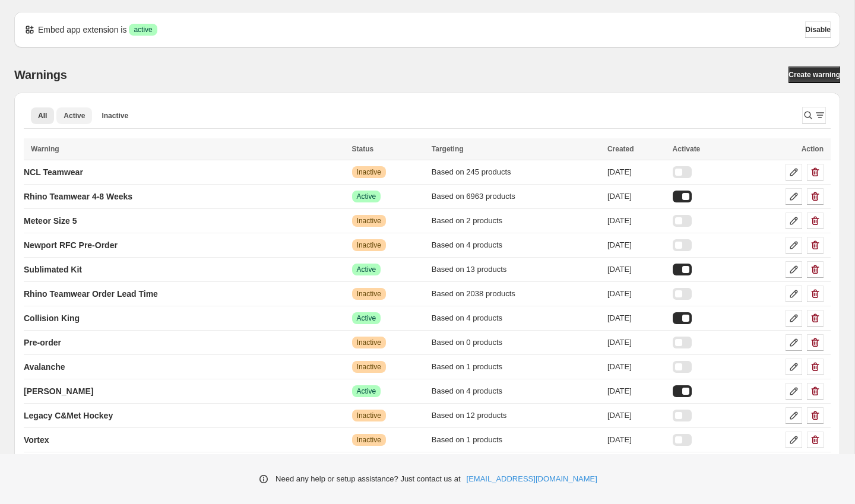 The width and height of the screenshot is (855, 504). Describe the element at coordinates (53, 172) in the screenshot. I see `p: NCL Teamwear` at that location.